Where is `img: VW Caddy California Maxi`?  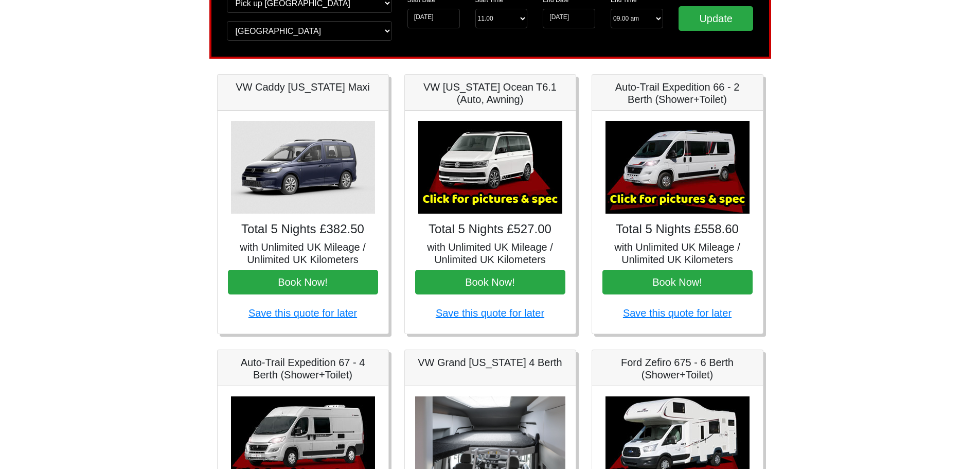
img: VW Caddy California Maxi is located at coordinates (303, 167).